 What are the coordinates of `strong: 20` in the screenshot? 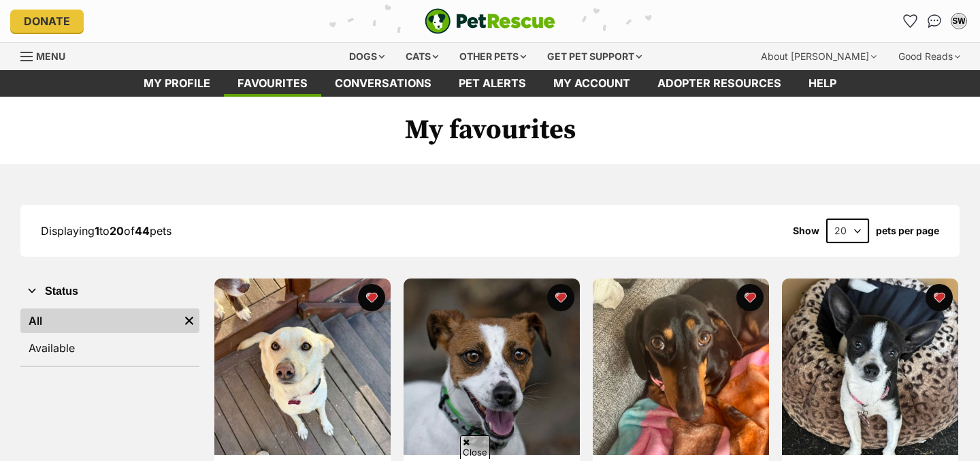 It's located at (116, 230).